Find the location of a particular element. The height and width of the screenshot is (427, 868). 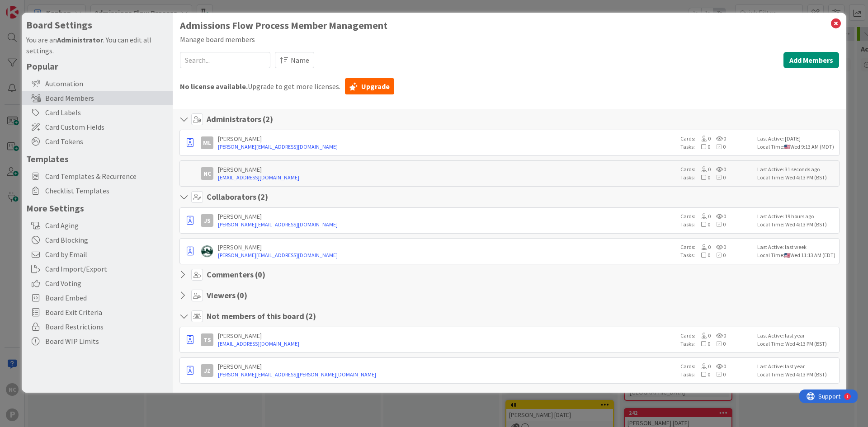

div: Card Blocking is located at coordinates (97, 240).